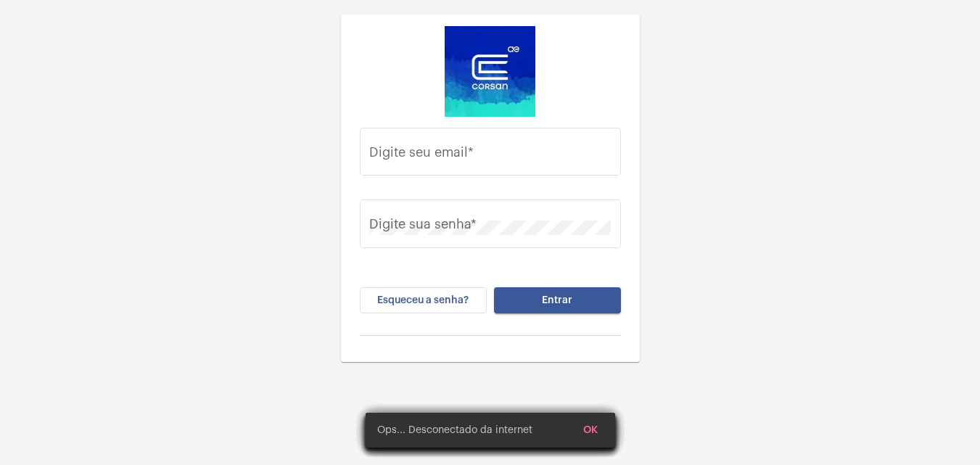 The image size is (980, 465). I want to click on button: Esqueceu a senha?, so click(423, 300).